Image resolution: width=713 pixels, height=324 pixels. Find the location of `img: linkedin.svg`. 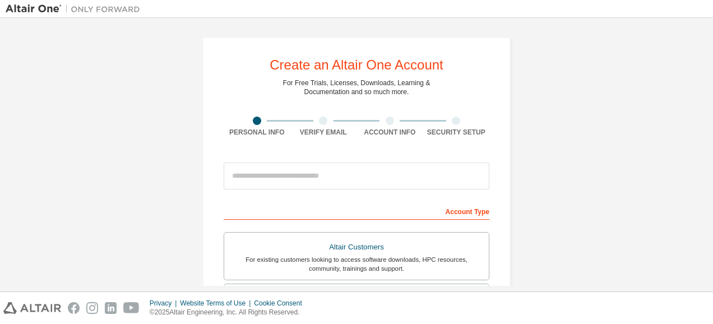

img: linkedin.svg is located at coordinates (110, 308).